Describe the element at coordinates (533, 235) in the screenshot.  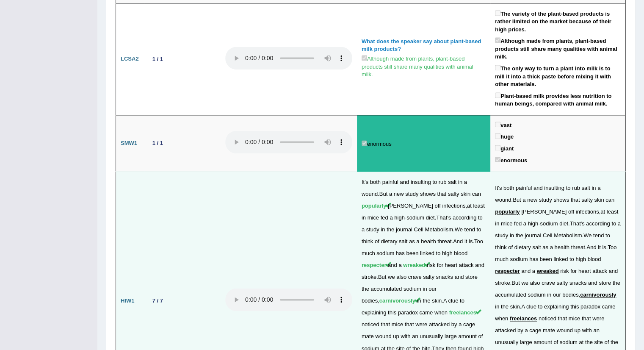
I see `span: journal` at that location.